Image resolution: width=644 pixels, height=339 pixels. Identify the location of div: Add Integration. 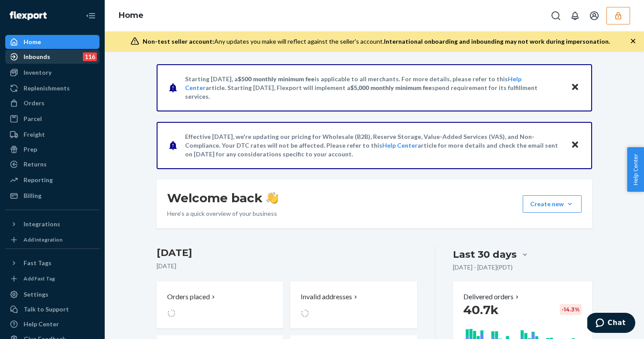
(43, 239).